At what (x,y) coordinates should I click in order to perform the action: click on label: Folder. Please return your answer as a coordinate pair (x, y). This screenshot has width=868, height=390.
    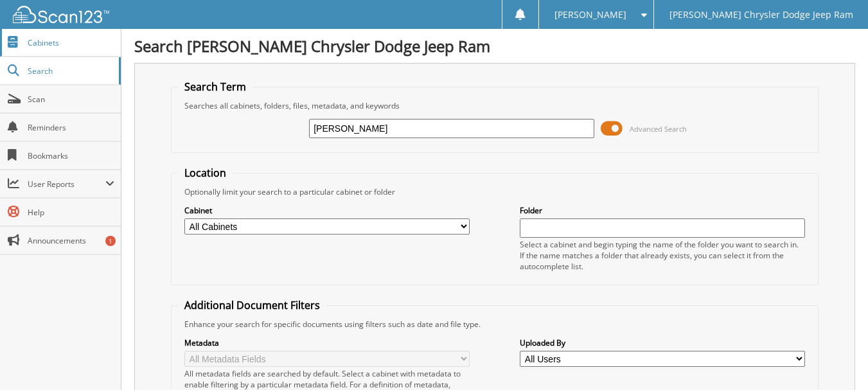
    Looking at the image, I should click on (662, 210).